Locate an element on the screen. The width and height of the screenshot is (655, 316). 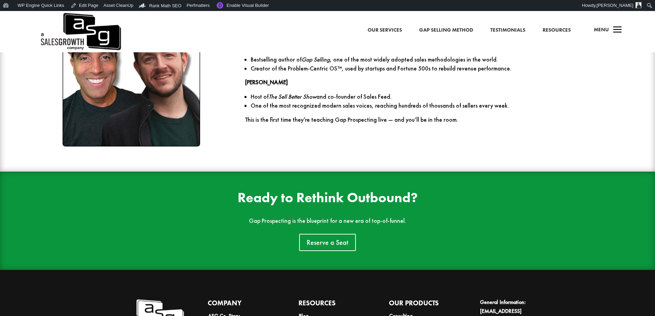
a: Resources is located at coordinates (556, 30).